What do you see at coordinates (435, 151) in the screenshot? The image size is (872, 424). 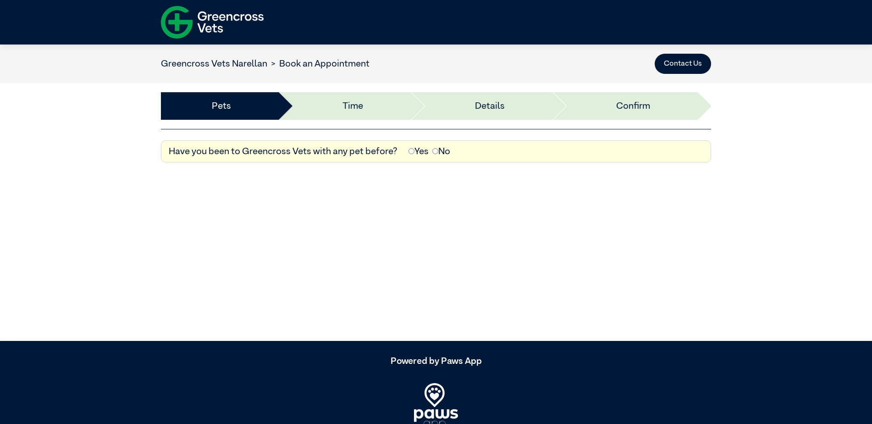 I see `input: No` at bounding box center [435, 151].